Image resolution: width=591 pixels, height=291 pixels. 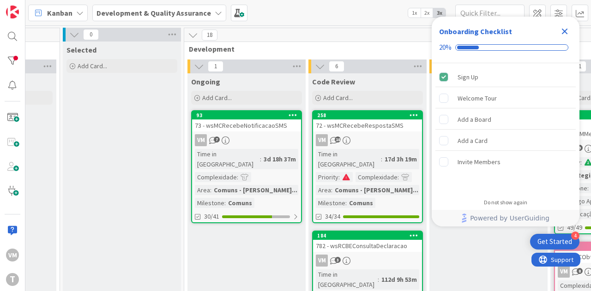 I want to click on span: 1, so click(x=216, y=66).